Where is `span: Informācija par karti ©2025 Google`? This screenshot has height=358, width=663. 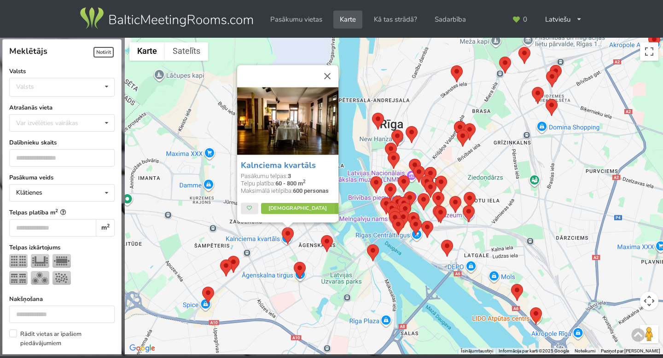
span: Informācija par karti ©2025 Google is located at coordinates (533, 351).